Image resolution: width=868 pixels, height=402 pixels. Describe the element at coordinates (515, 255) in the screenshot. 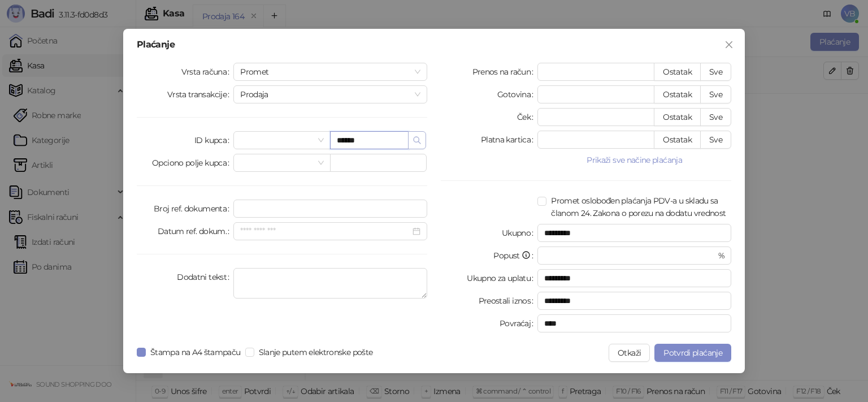

I see `label: Popust` at that location.